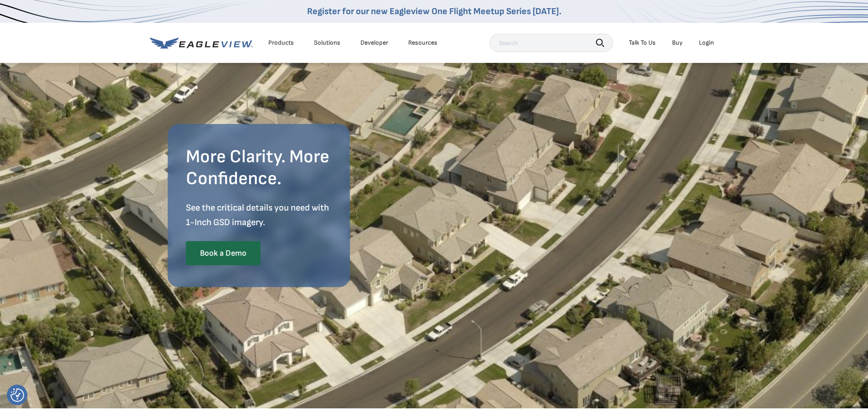  What do you see at coordinates (642, 43) in the screenshot?
I see `div: Talk To Us` at bounding box center [642, 43].